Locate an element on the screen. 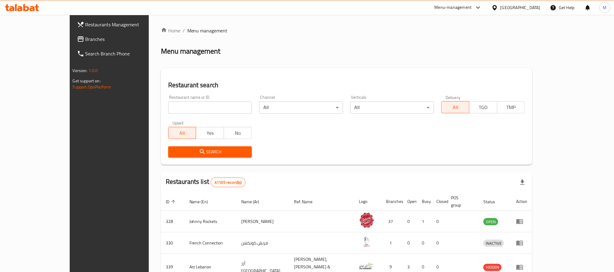 The width and height of the screenshot is (614, 272). span: Status is located at coordinates (493, 202).